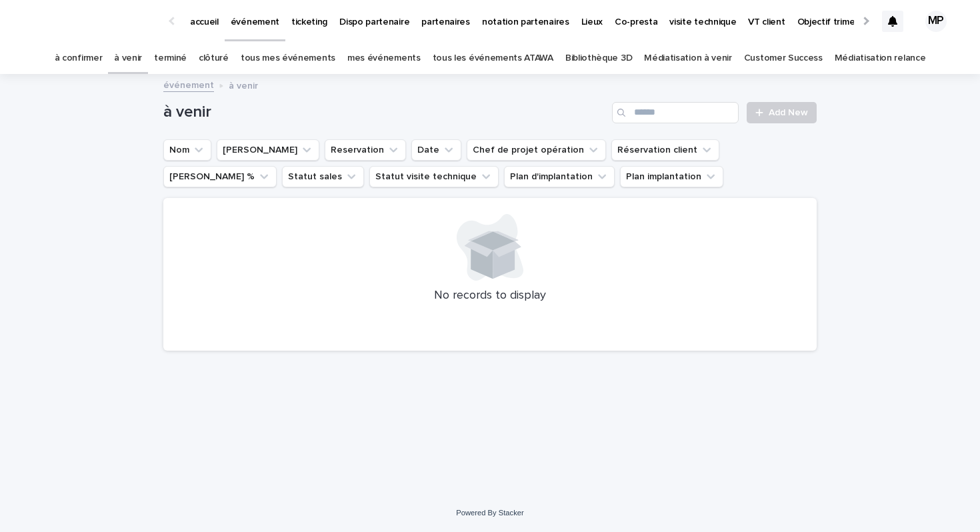 This screenshot has width=980, height=532. What do you see at coordinates (436, 150) in the screenshot?
I see `button: Date` at bounding box center [436, 150].